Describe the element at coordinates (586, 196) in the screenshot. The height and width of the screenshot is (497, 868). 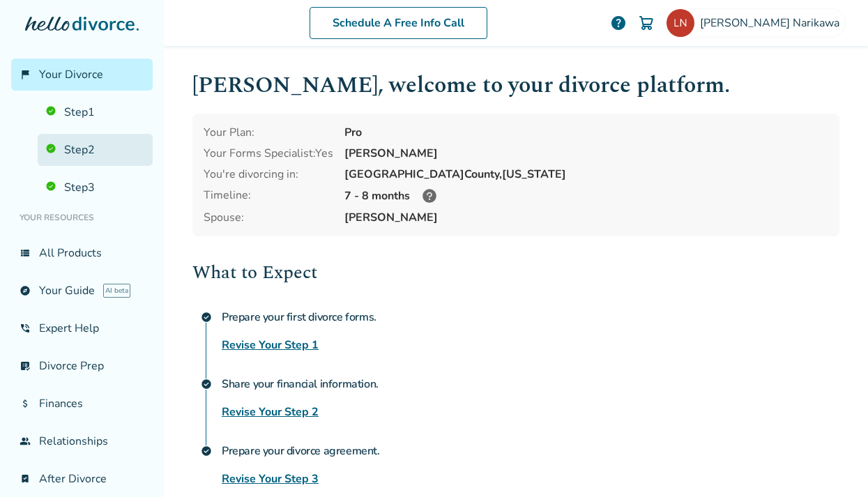
I see `div: 7 - 8 months` at that location.